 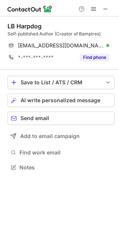 I want to click on span: Send email, so click(x=35, y=118).